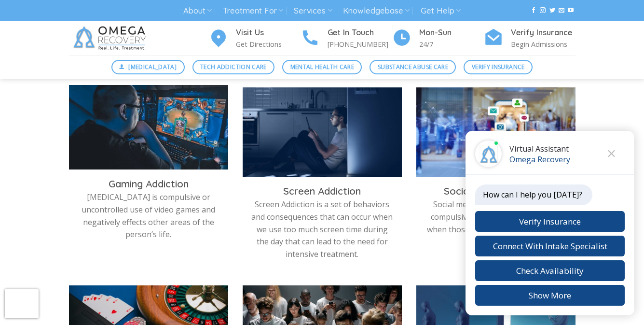 Image resolution: width=644 pixels, height=325 pixels. What do you see at coordinates (496, 191) in the screenshot?
I see `h3: Social Media Addiction` at bounding box center [496, 191].